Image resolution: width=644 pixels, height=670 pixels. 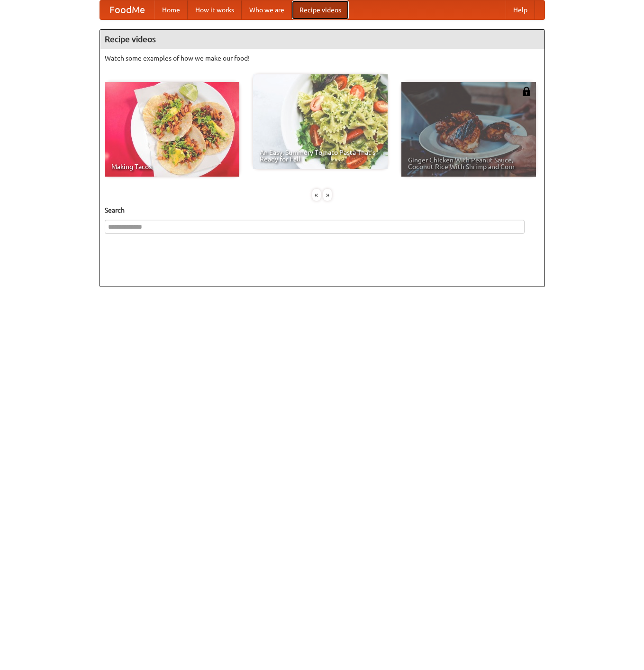 I want to click on a: Home, so click(x=171, y=10).